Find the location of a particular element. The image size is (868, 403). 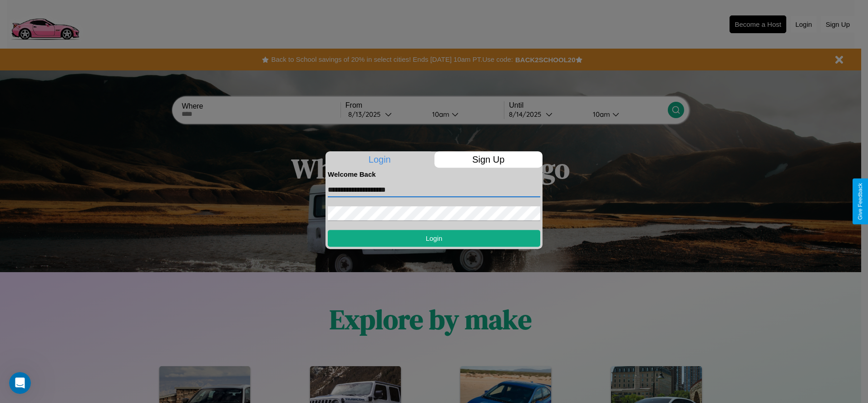

h4: Welcome Back is located at coordinates (434, 174).